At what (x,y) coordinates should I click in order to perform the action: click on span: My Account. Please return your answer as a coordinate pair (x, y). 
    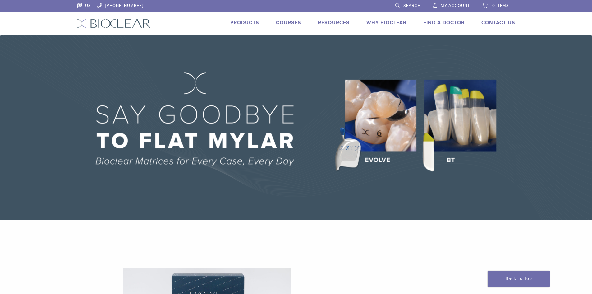
    Looking at the image, I should click on (455, 6).